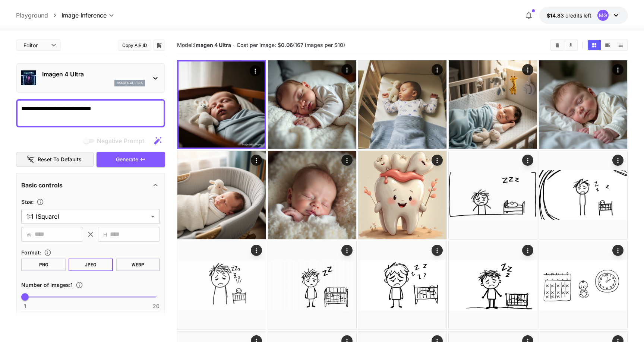 This screenshot has width=644, height=342. What do you see at coordinates (90, 78) in the screenshot?
I see `div: Imagen 4 Ultraimagen4ultra` at bounding box center [90, 78].